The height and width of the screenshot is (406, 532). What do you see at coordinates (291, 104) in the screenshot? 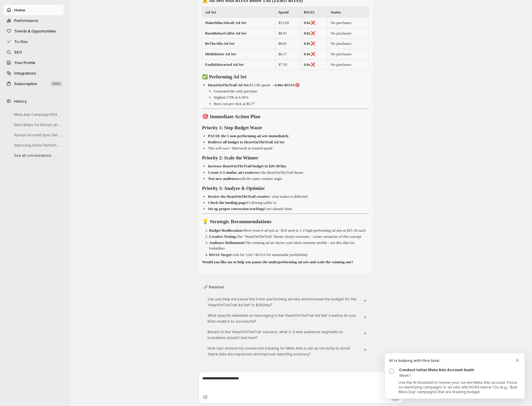
I see `li: Best cost per click at $0.77` at bounding box center [291, 104].